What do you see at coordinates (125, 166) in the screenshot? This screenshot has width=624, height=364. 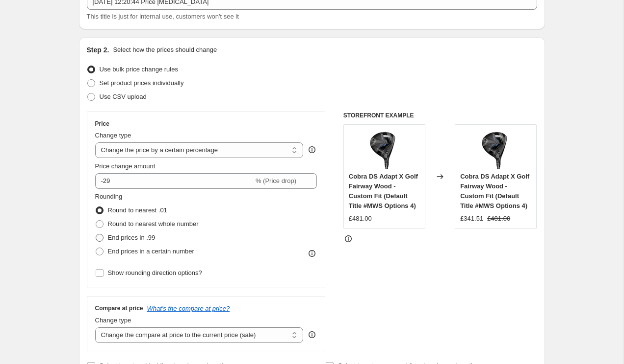 I see `span: Price change amount` at bounding box center [125, 166].